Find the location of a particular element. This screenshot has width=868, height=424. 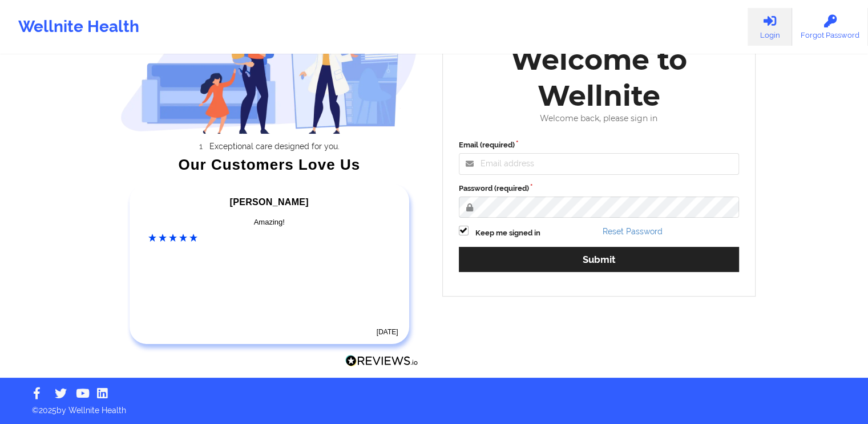

img: Reviews.io Logo is located at coordinates (382, 361).